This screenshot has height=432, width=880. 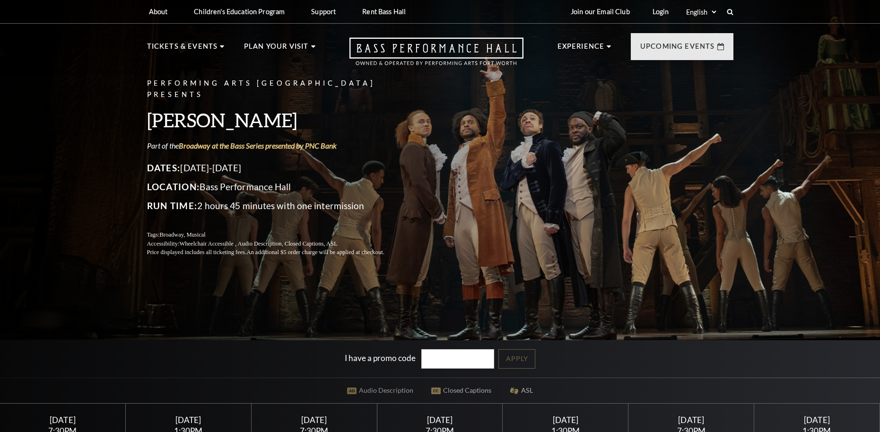 I want to click on span: An additional $5 order charge will be applied at checkout., so click(x=315, y=252).